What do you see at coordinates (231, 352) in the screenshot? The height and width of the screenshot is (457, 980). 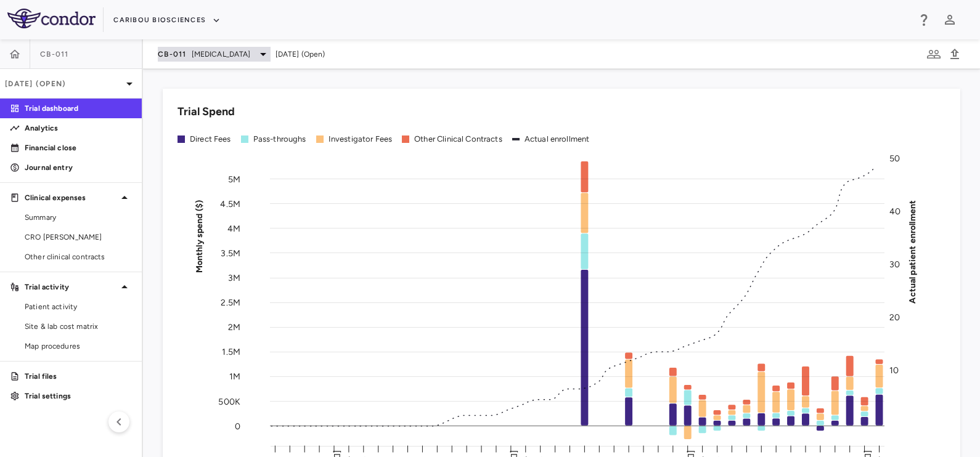 I see `tspan: 1.5M` at bounding box center [231, 352].